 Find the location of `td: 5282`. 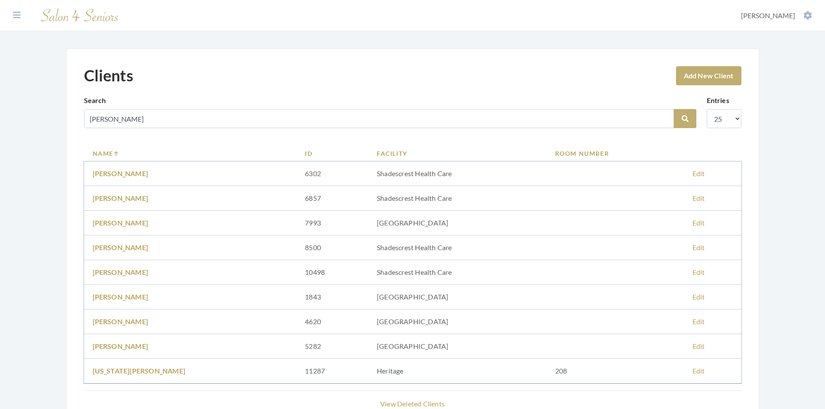

td: 5282 is located at coordinates (332, 347).